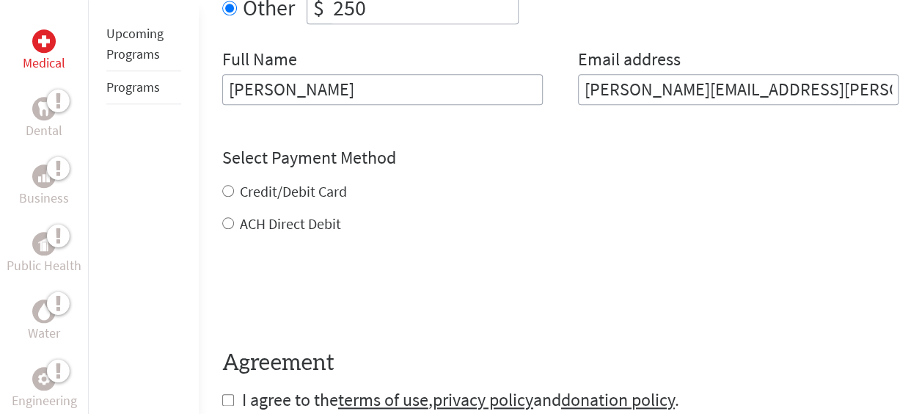 The height and width of the screenshot is (414, 922). Describe the element at coordinates (44, 266) in the screenshot. I see `p: Public Health` at that location.